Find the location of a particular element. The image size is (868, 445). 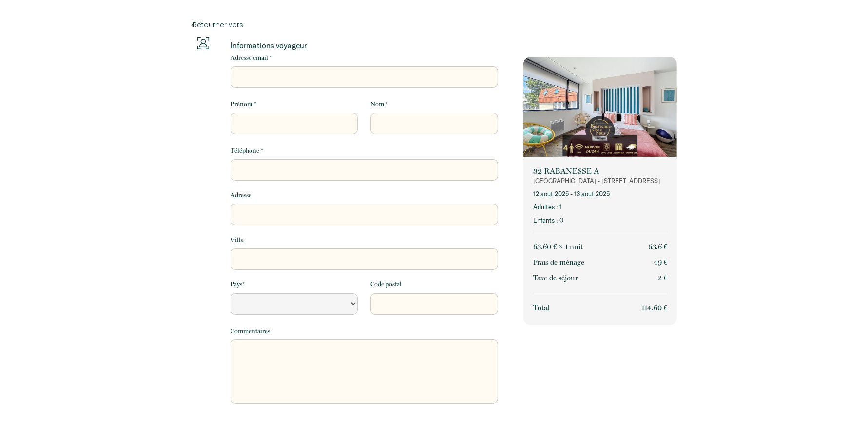

p: Enfants : 0 is located at coordinates (600, 220).